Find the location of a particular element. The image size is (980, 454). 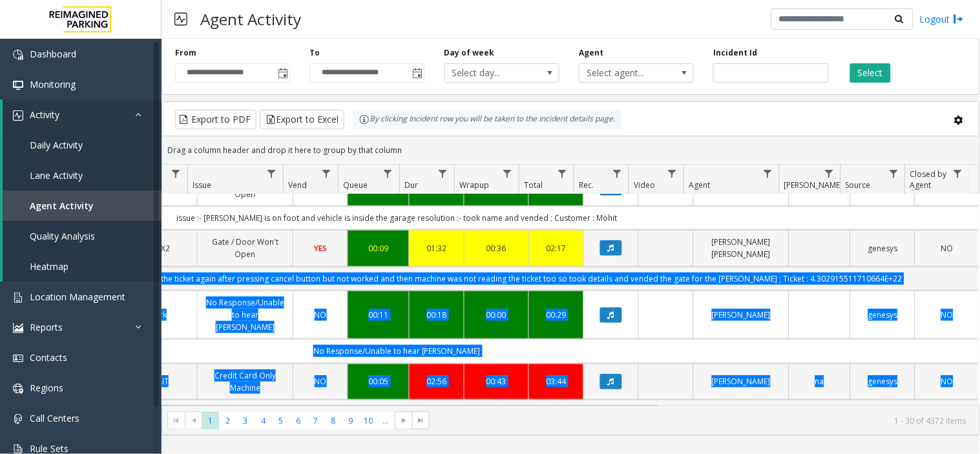

span: Quality Analysis is located at coordinates (62, 236).